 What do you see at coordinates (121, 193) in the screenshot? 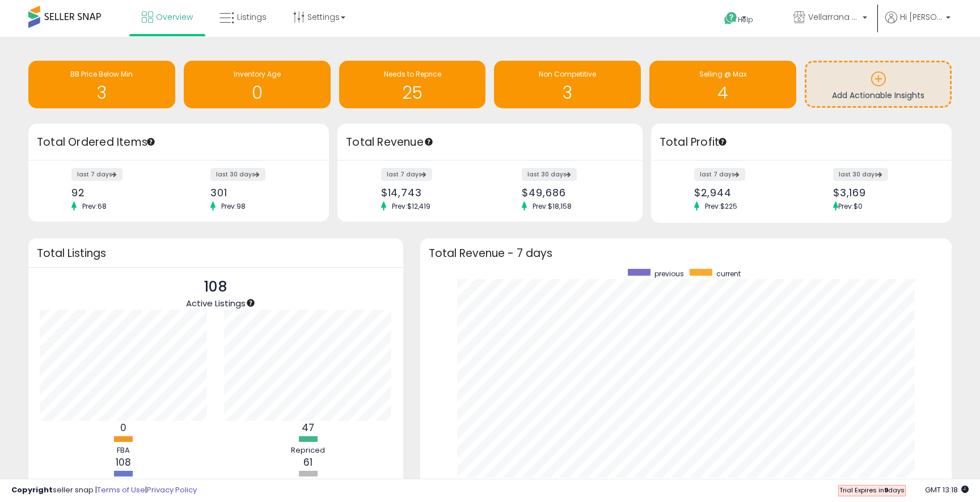
I see `div: 92` at bounding box center [121, 193].